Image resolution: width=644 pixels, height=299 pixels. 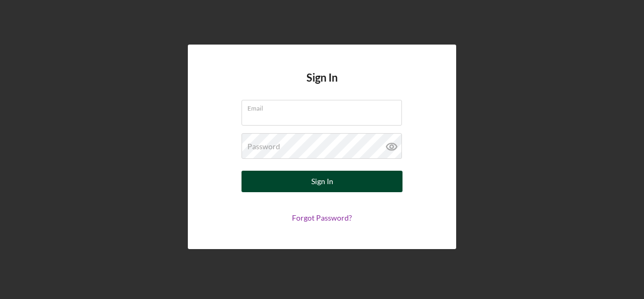 What do you see at coordinates (324, 106) in the screenshot?
I see `label: Email` at bounding box center [324, 106].